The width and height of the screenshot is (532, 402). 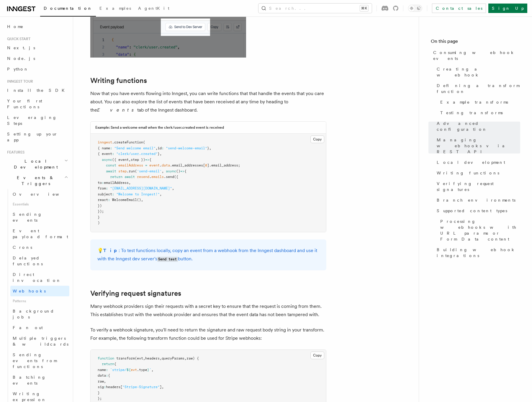 I want to click on span: Writing functions, so click(x=468, y=173).